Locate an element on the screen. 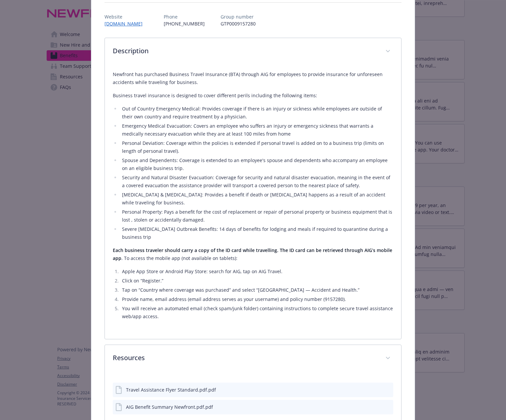  li: Security and Natural Disaster Evacuation: Coverage for security and natural disaster evacuation, ... is located at coordinates (256, 181).